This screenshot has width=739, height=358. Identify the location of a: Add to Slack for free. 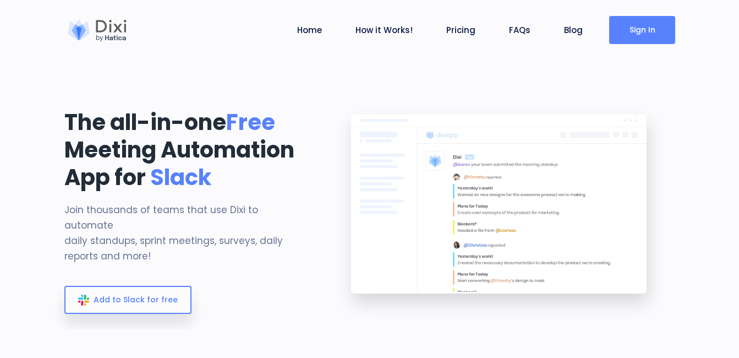
(128, 299).